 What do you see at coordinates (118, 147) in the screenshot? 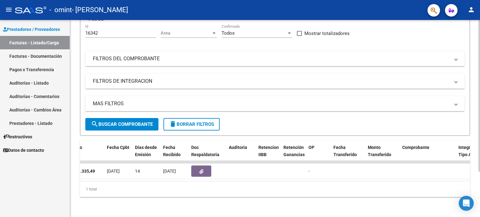
I see `span: Fecha Cpbt` at bounding box center [118, 147].